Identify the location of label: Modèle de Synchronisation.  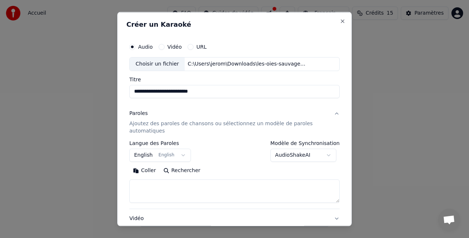
(305, 143).